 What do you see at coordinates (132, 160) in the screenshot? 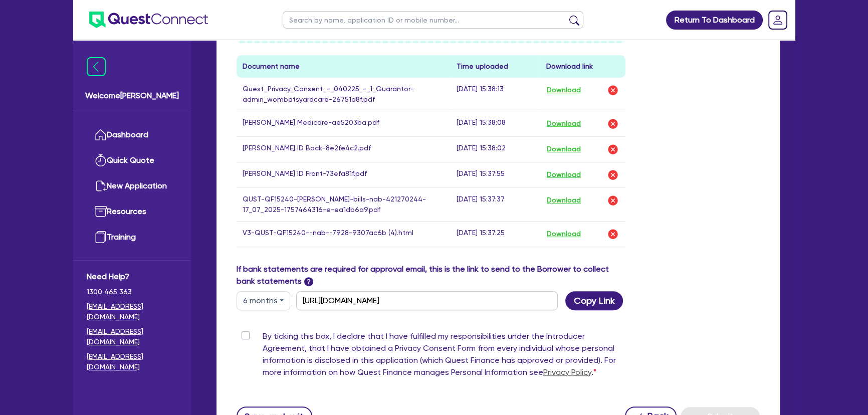
I see `a: Quick Quote` at bounding box center [132, 160].